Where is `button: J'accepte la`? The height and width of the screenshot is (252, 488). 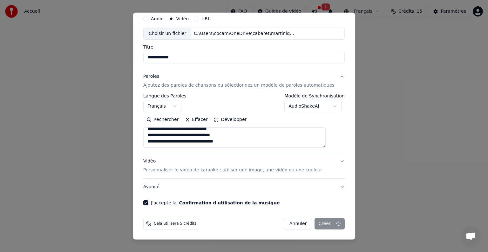
button: J'accepte la is located at coordinates (229, 203).